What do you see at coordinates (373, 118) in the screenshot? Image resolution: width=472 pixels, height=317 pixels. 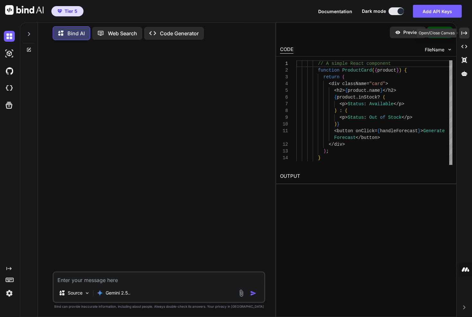 I see `span: Out` at bounding box center [373, 118].